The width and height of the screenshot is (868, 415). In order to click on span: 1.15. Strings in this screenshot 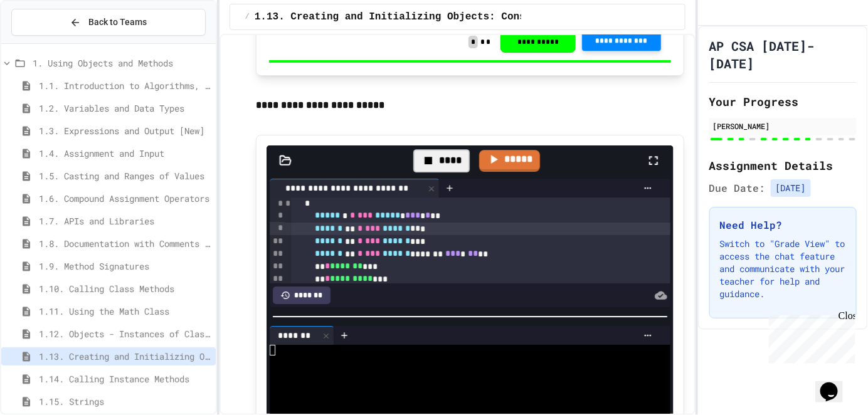, I will do `click(125, 401)`.